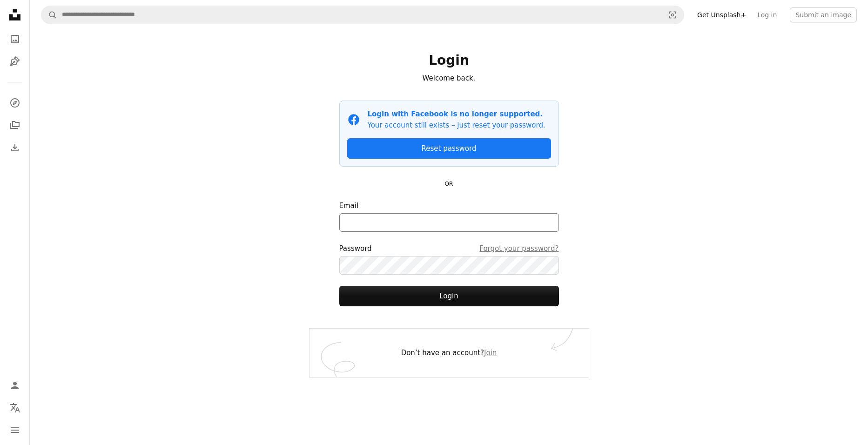 This screenshot has width=868, height=445. Describe the element at coordinates (457, 114) in the screenshot. I see `p: Login with Facebook is no longer supported.` at that location.